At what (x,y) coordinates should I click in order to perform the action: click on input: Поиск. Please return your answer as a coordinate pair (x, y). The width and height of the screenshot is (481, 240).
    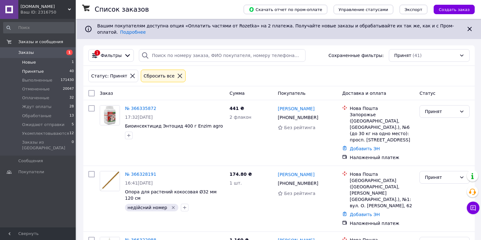
    Looking at the image, I should click on (39, 28).